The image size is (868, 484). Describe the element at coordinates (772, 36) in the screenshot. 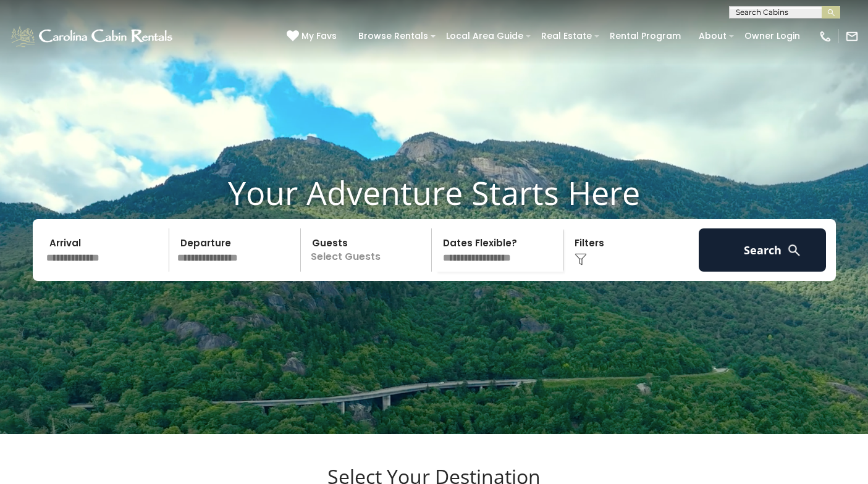

I see `a: Owner Login` at that location.